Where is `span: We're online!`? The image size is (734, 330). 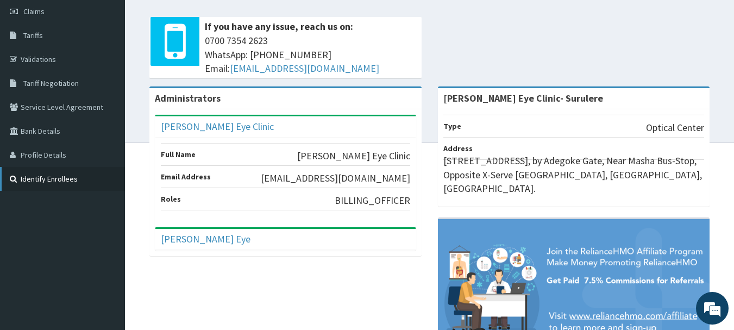 span: We're online! is located at coordinates (106, 151).